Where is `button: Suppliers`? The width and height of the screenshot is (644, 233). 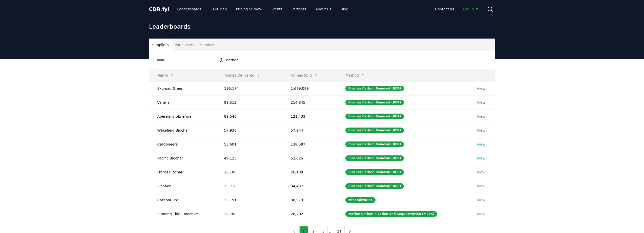 button: Suppliers is located at coordinates (160, 45).